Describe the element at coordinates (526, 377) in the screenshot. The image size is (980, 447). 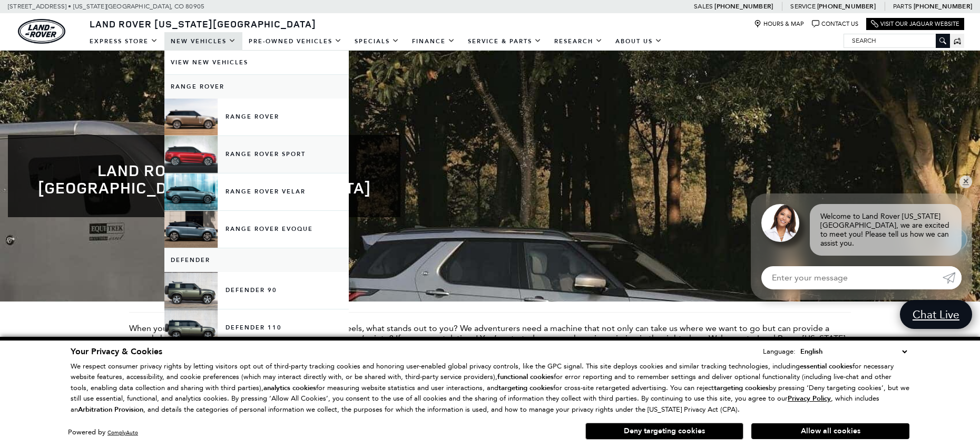
I see `strong: functional cookies` at that location.